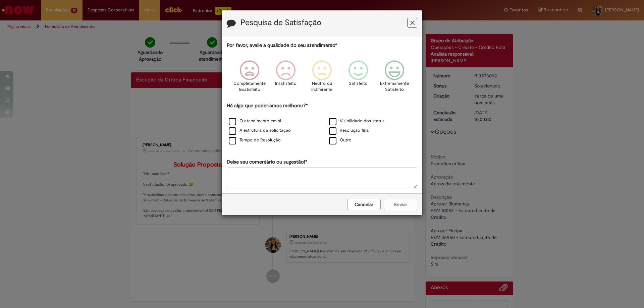  I want to click on label: Deixe seu comentário ou sugestão!*, so click(267, 162).